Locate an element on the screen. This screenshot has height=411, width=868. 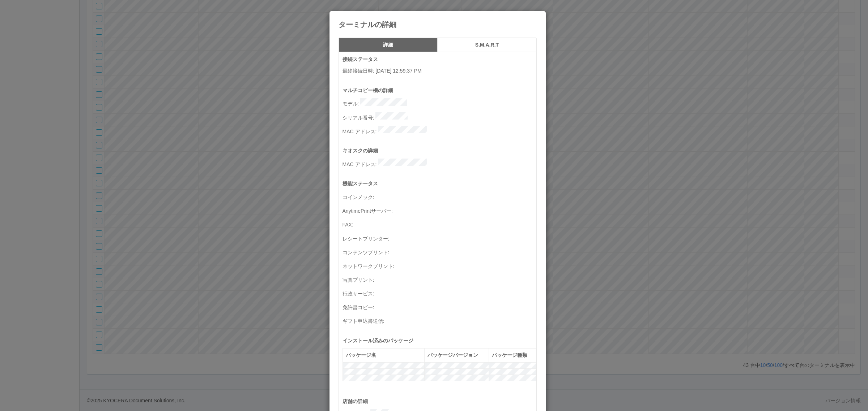
p: 機能ステータス is located at coordinates (440, 184).